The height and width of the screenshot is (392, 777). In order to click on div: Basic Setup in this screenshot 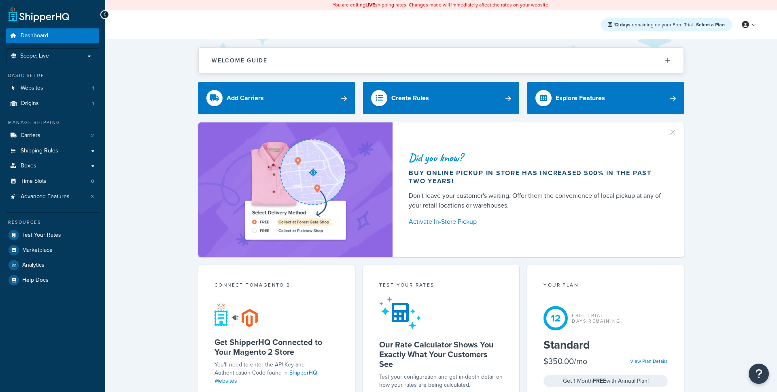, I will do `click(53, 75)`.